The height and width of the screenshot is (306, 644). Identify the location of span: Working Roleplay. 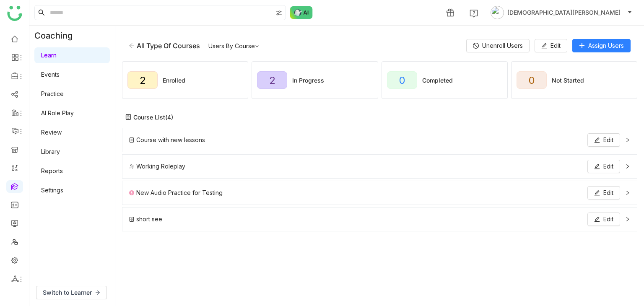
(161, 166).